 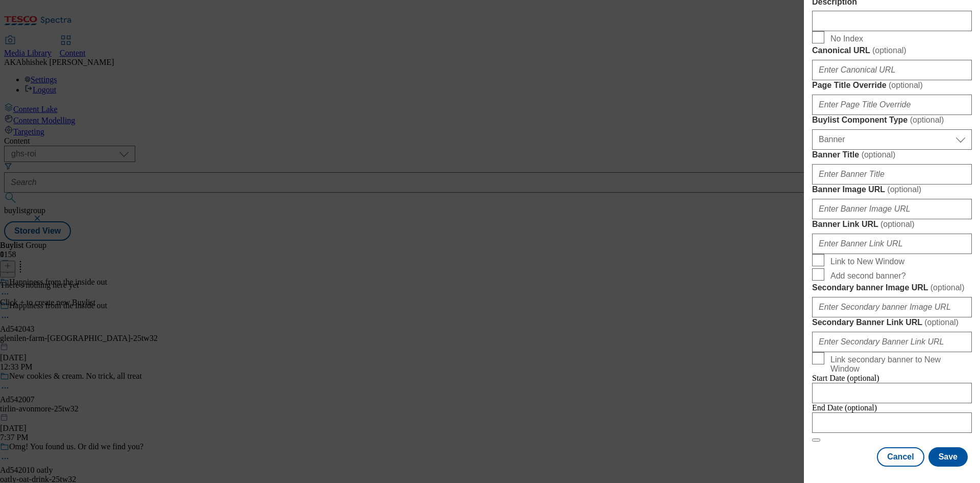 I want to click on label: Canonical URL, so click(x=892, y=51).